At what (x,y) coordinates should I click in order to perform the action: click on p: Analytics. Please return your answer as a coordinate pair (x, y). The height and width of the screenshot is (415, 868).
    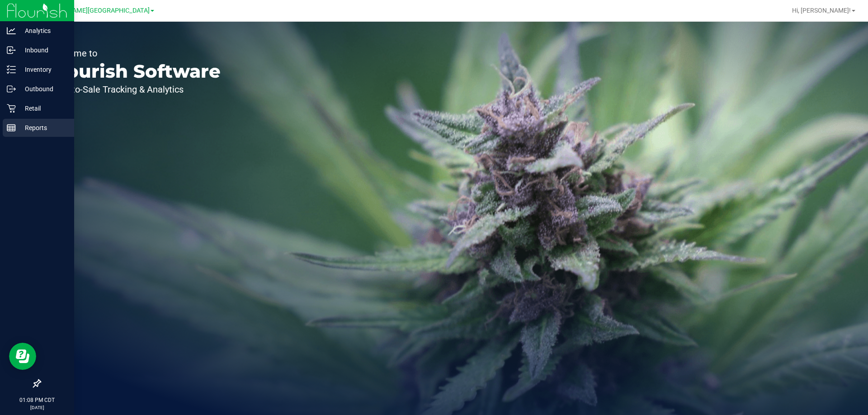
    Looking at the image, I should click on (43, 30).